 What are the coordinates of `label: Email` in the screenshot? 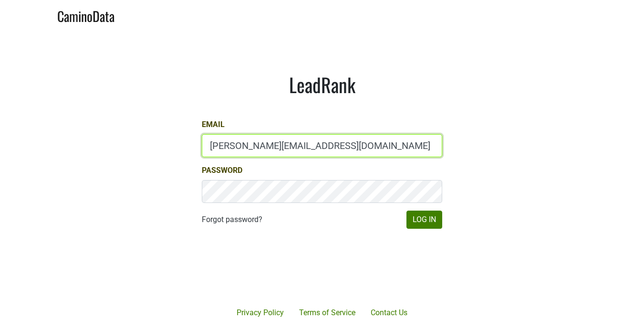 It's located at (213, 124).